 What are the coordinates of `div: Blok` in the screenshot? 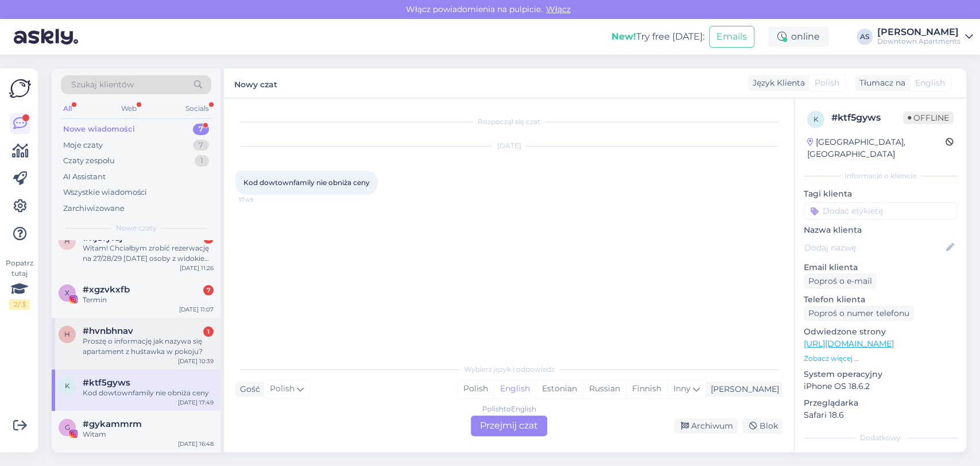 It's located at (762, 426).